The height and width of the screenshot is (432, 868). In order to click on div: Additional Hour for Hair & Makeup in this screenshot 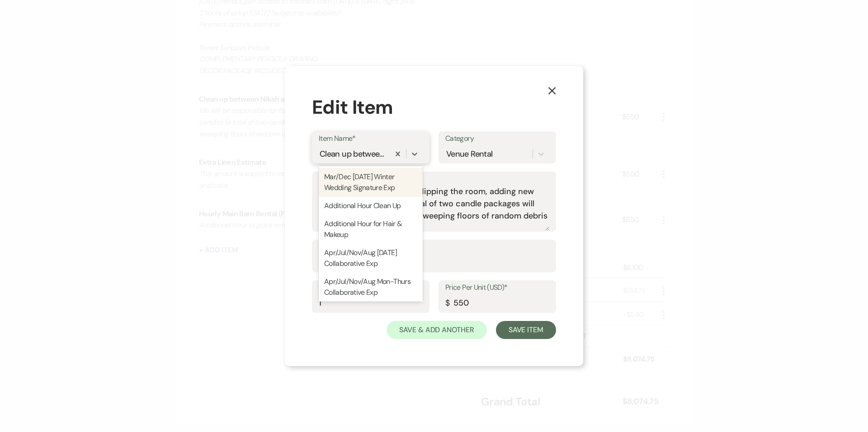, I will do `click(371, 229)`.